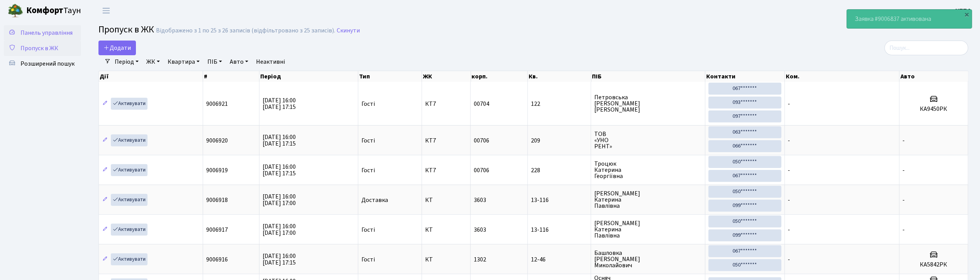  I want to click on a: Додати, so click(117, 48).